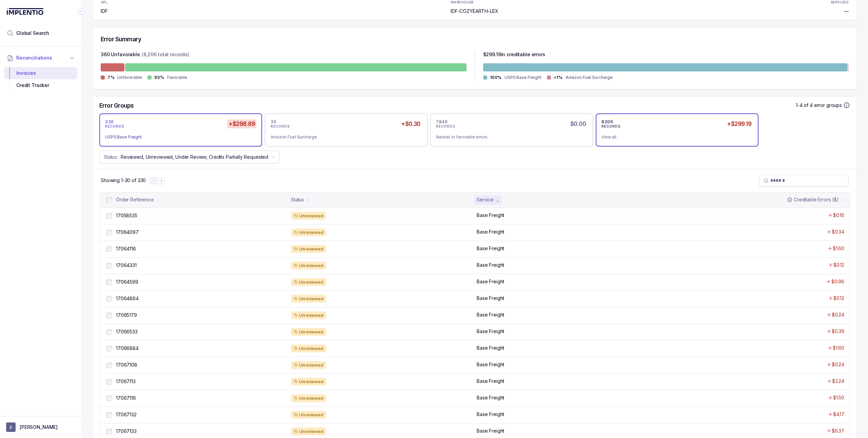  I want to click on p: 17067113, so click(125, 382).